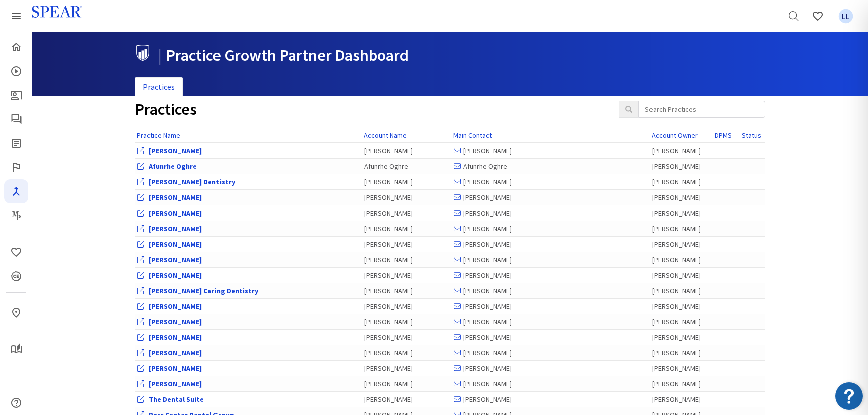 This screenshot has height=415, width=868. I want to click on span: LL, so click(846, 16).